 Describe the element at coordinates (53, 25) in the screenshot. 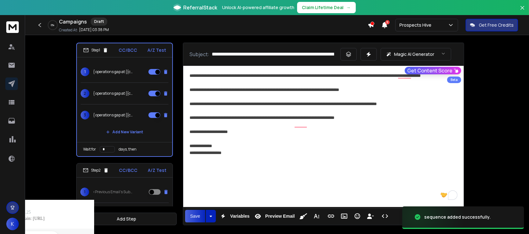

I see `p: 0 %` at that location.